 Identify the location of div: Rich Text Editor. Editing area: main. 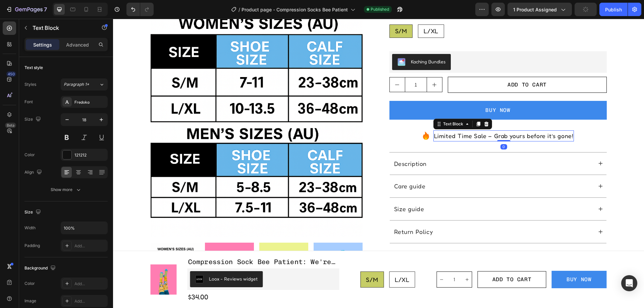
(391, 117).